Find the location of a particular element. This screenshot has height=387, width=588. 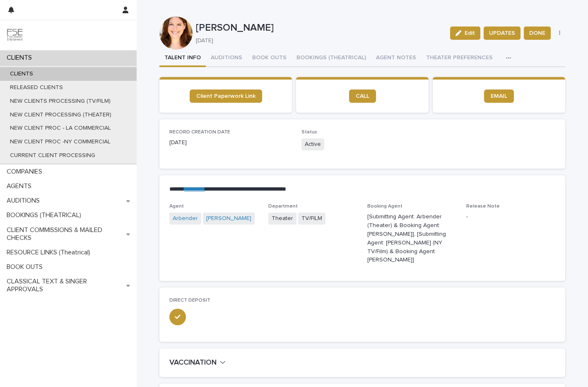

p: CURRENT CLIENT PROCESSING is located at coordinates (53, 155).